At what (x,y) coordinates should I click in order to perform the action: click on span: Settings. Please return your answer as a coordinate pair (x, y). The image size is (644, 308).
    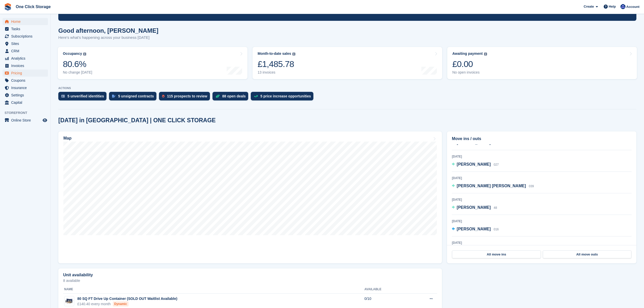
    Looking at the image, I should click on (26, 95).